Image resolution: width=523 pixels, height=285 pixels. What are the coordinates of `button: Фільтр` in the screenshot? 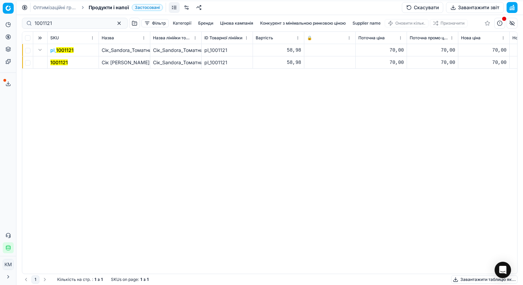 It's located at (155, 23).